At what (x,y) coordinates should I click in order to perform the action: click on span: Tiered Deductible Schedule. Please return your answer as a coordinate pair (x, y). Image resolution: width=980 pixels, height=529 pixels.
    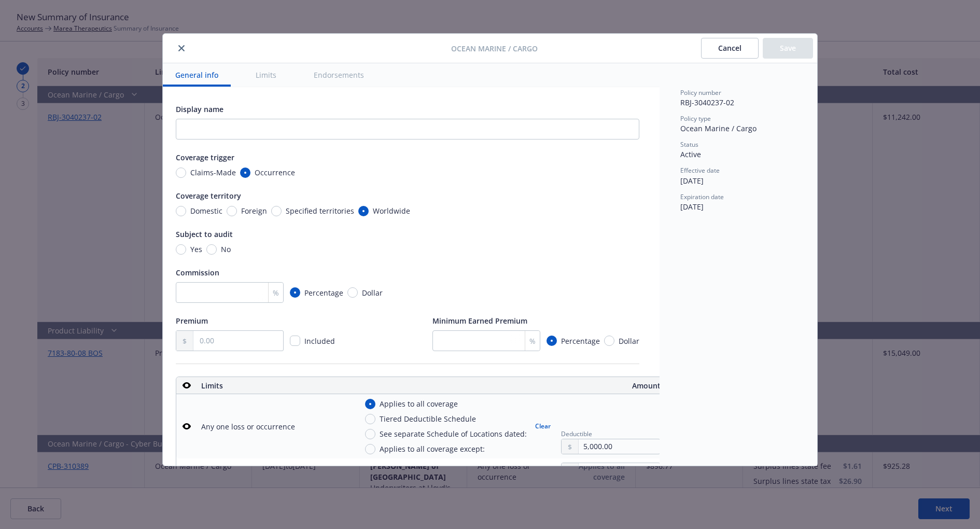
    Looking at the image, I should click on (428, 419).